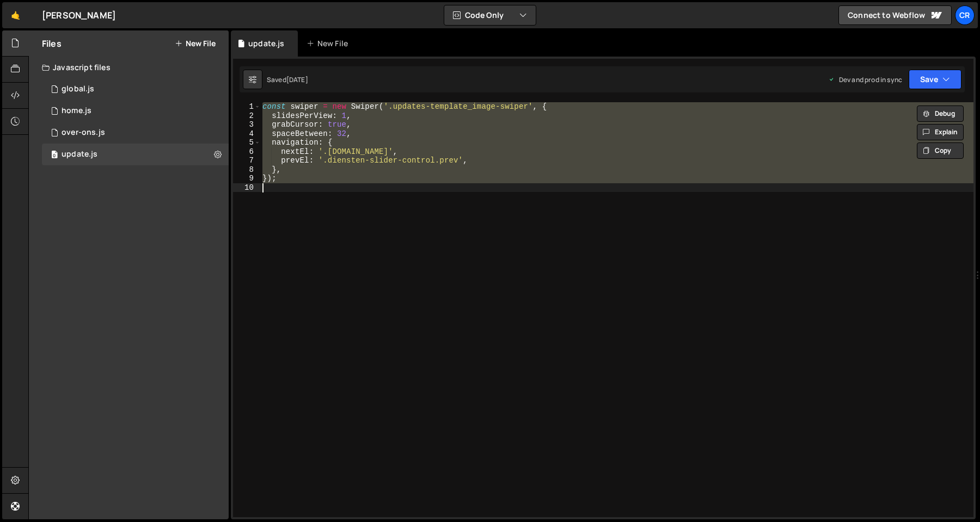 This screenshot has width=980, height=522. What do you see at coordinates (965, 15) in the screenshot?
I see `div: CR` at bounding box center [965, 15].